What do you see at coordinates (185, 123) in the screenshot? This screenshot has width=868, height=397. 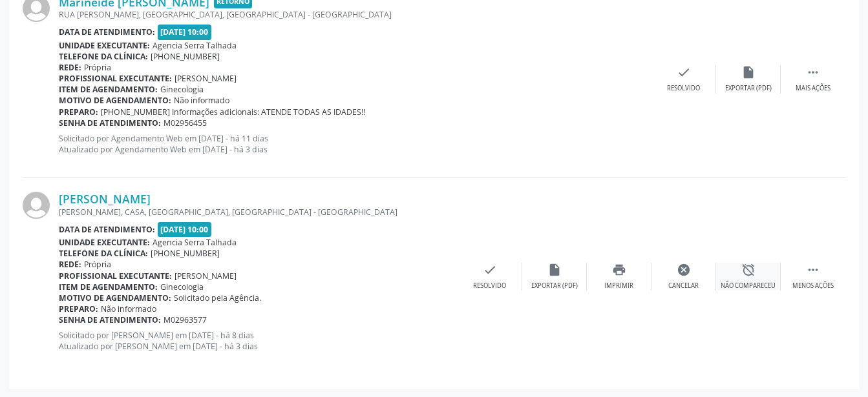 I see `span: M02956455` at bounding box center [185, 123].